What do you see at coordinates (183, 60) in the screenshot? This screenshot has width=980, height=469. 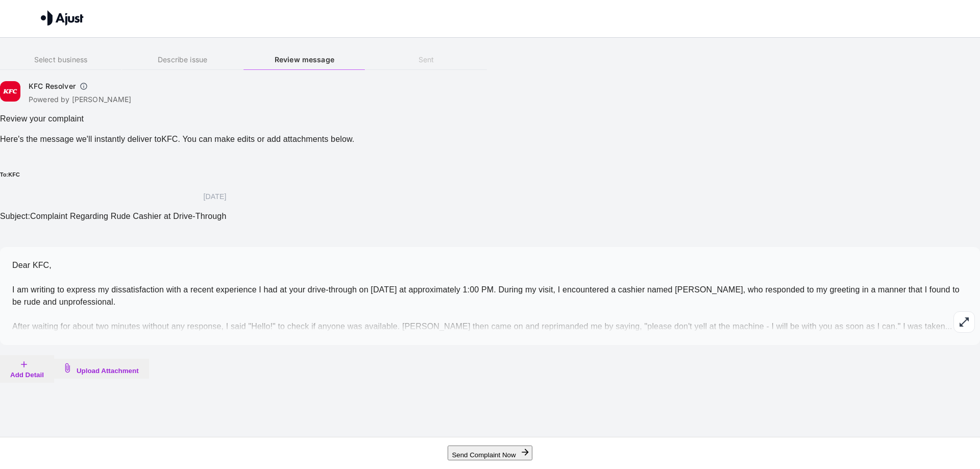 I see `h6: Describe issue` at bounding box center [183, 60].